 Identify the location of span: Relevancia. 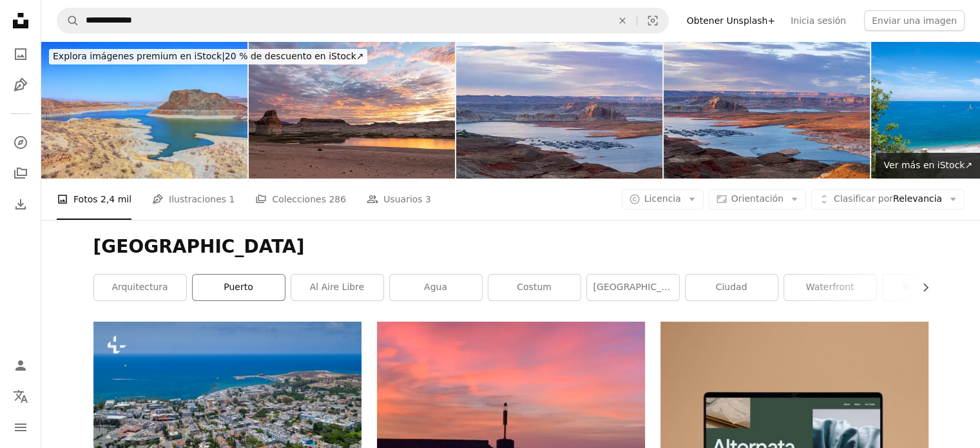
(888, 200).